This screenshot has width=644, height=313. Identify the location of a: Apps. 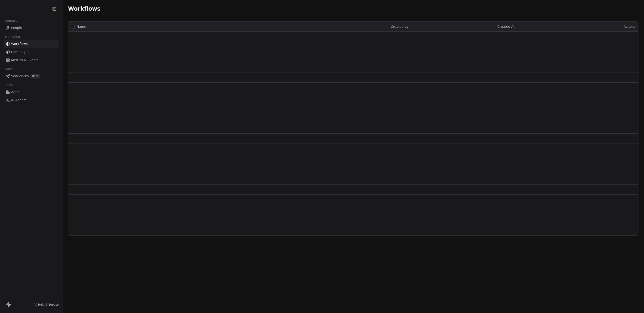
(31, 92).